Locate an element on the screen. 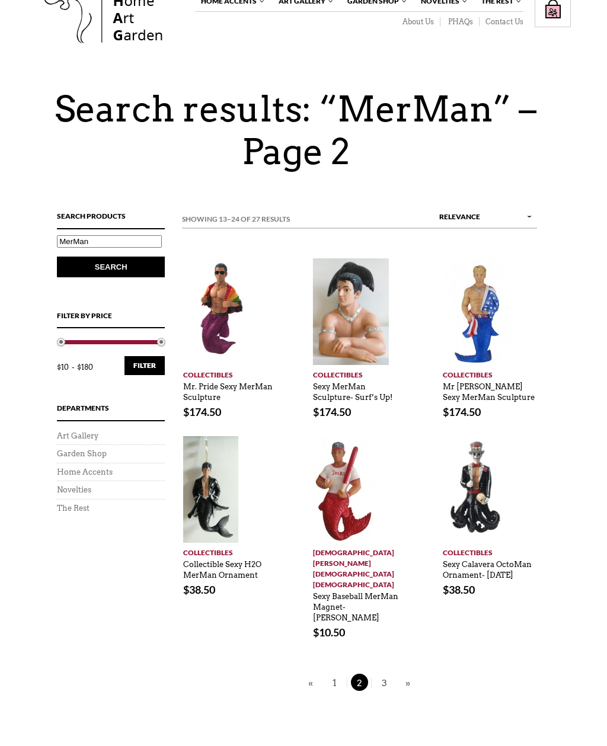 The image size is (607, 746). span: $180 is located at coordinates (85, 367).